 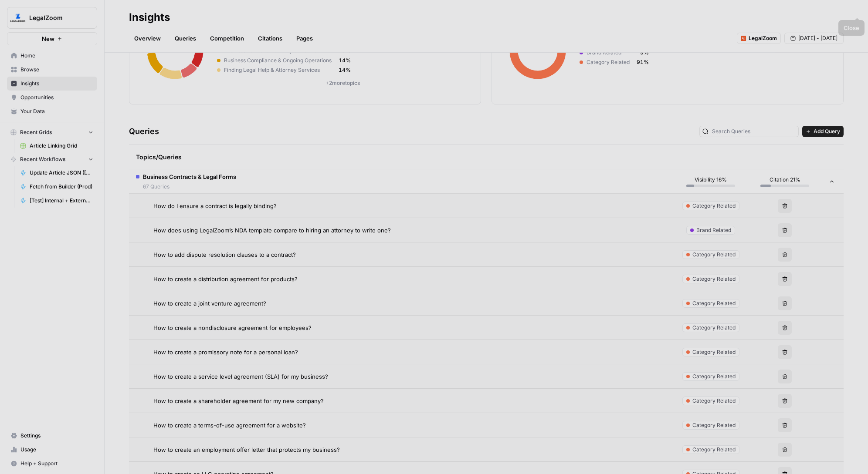 I want to click on span: Home, so click(x=56, y=55).